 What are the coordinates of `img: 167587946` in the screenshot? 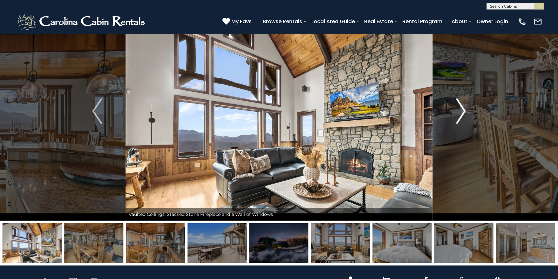 It's located at (217, 243).